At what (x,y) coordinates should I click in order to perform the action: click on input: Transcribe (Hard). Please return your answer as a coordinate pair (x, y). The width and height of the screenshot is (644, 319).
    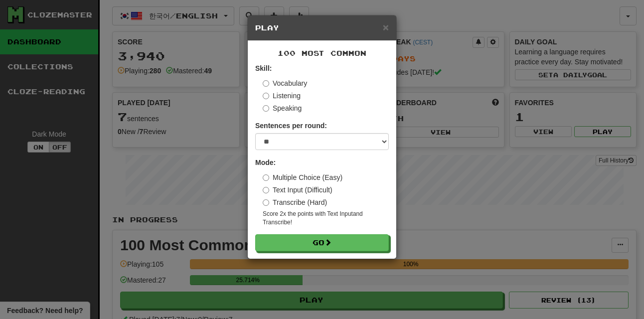
    Looking at the image, I should click on (266, 202).